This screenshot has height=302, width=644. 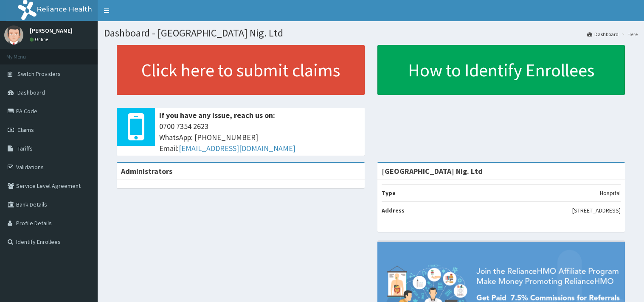 What do you see at coordinates (388, 193) in the screenshot?
I see `b: Type` at bounding box center [388, 193].